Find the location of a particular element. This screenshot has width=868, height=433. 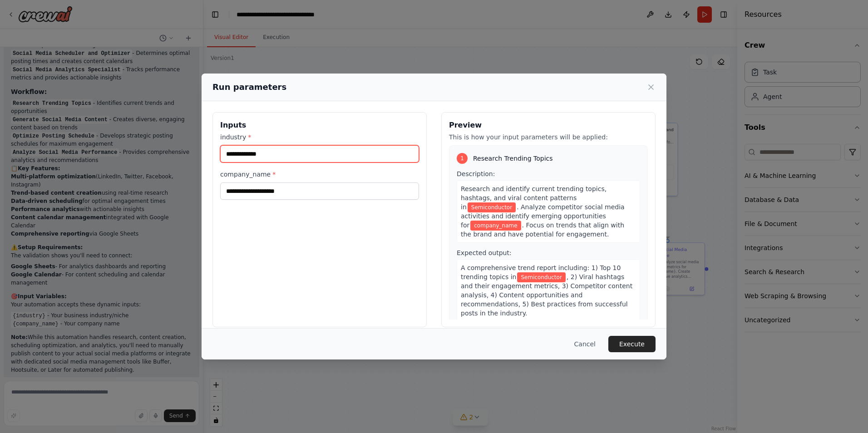

button: Execute is located at coordinates (632, 344).